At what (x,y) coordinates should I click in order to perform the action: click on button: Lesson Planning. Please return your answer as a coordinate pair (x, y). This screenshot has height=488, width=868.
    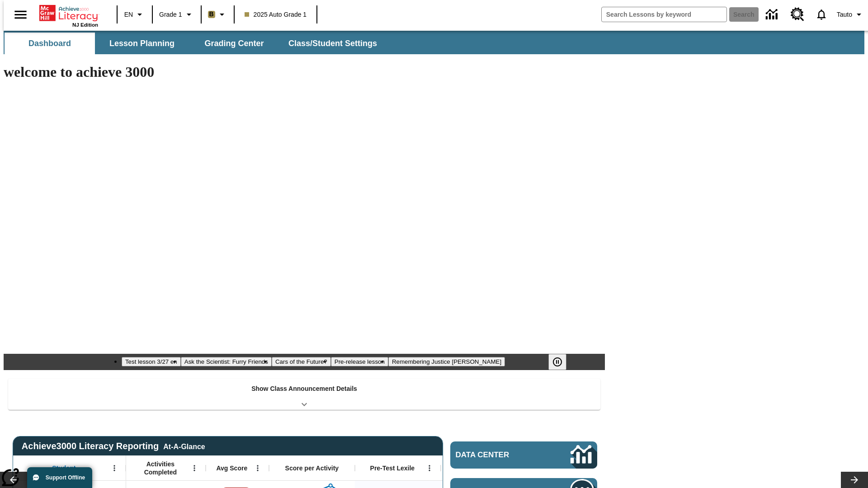
    Looking at the image, I should click on (142, 43).